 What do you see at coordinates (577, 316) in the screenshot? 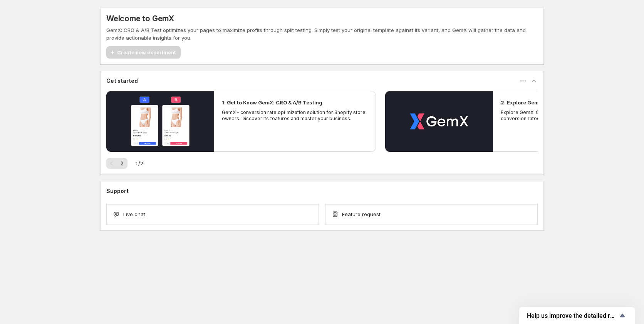
I see `button: Show survey - Help us improve the detailed report for A/B campaigns` at bounding box center [577, 316].